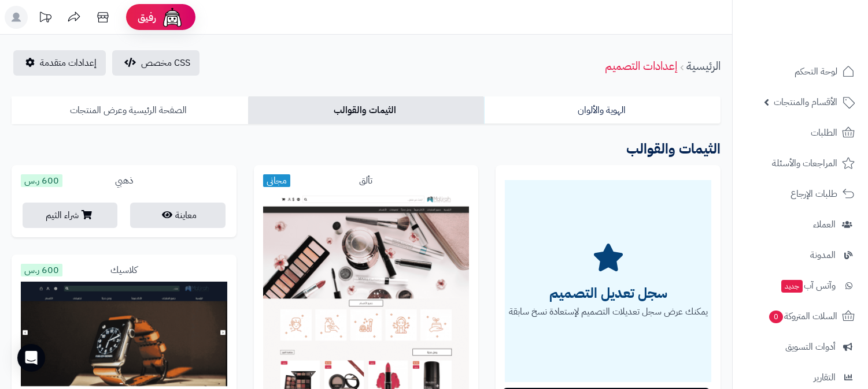 The image size is (868, 389). Describe the element at coordinates (776, 317) in the screenshot. I see `span: 0` at that location.